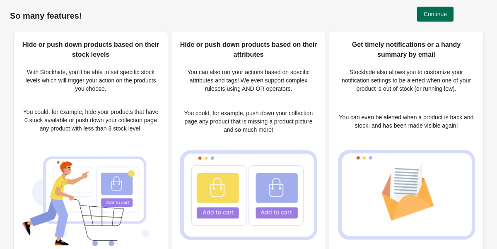 The width and height of the screenshot is (497, 249). What do you see at coordinates (91, 196) in the screenshot?
I see `img: Hide or push down products based on their stock levels` at bounding box center [91, 196].